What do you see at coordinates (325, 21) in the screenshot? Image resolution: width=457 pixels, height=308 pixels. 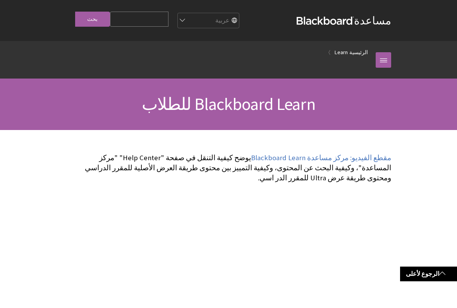 I see `strong: Blackboard` at bounding box center [325, 21].